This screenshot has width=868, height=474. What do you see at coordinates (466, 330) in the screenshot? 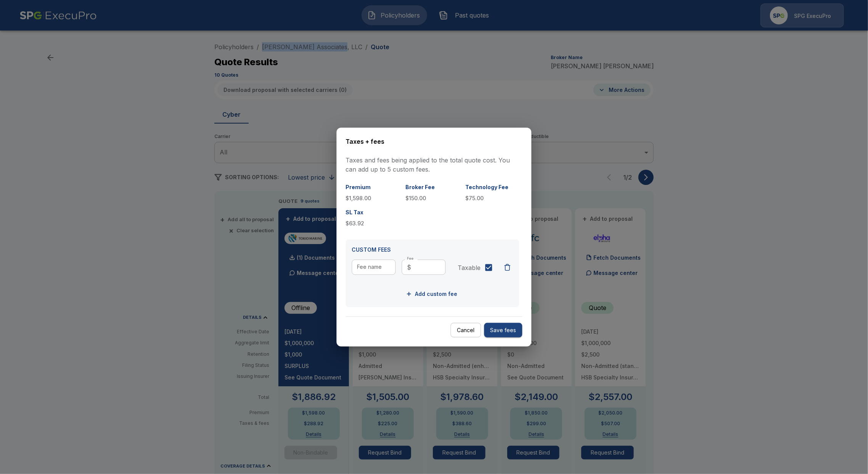
I see `button: Cancel` at bounding box center [466, 330].